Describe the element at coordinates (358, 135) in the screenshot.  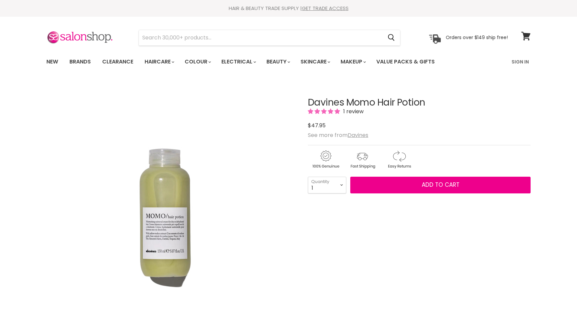
I see `u: Davines` at that location.